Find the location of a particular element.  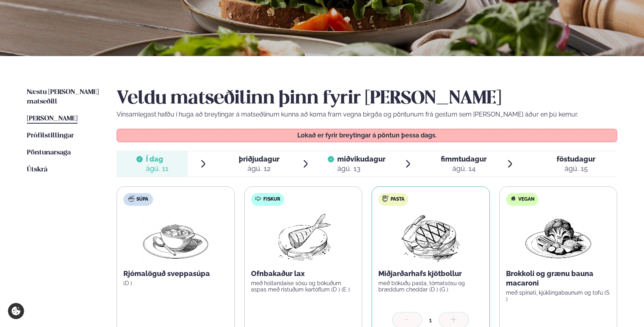

a: Cookie settings is located at coordinates (16, 310).